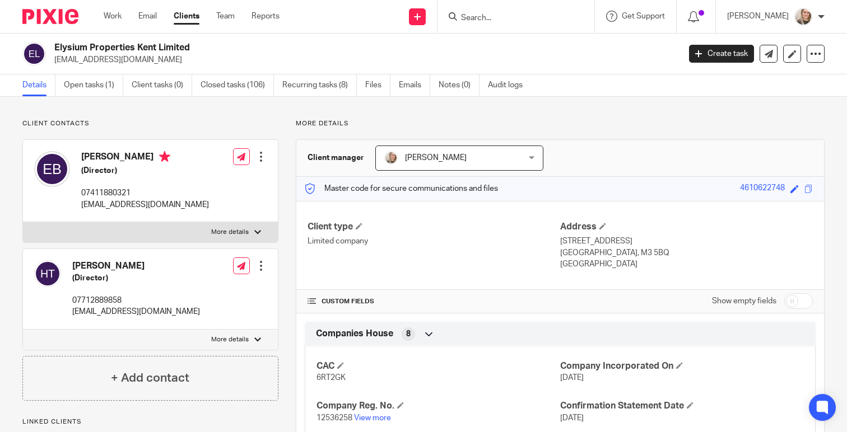  What do you see at coordinates (94, 85) in the screenshot?
I see `a: Open tasks (1)` at bounding box center [94, 85].